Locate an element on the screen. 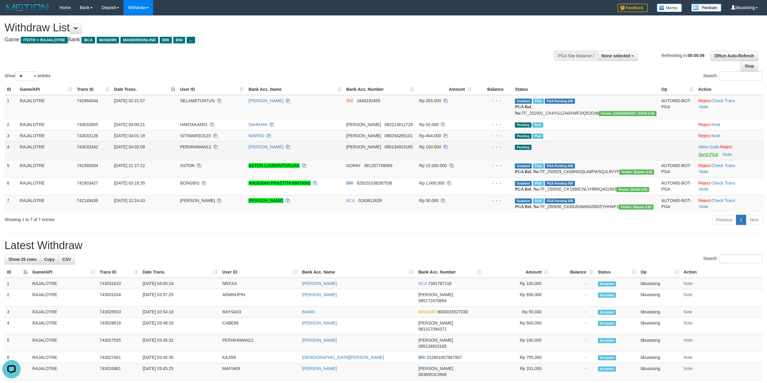  span: Pending is located at coordinates (523, 147).